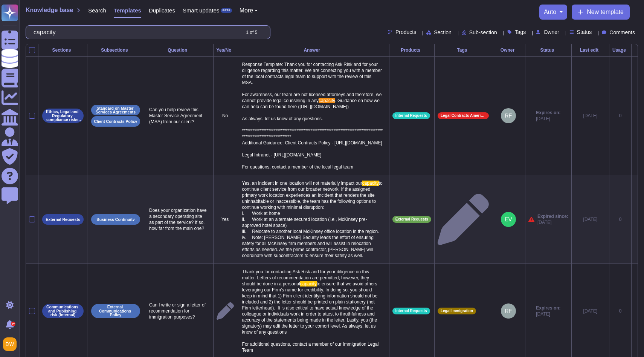 The width and height of the screenshot is (644, 357). What do you see at coordinates (98, 10) in the screenshot?
I see `span: Search` at bounding box center [98, 10].